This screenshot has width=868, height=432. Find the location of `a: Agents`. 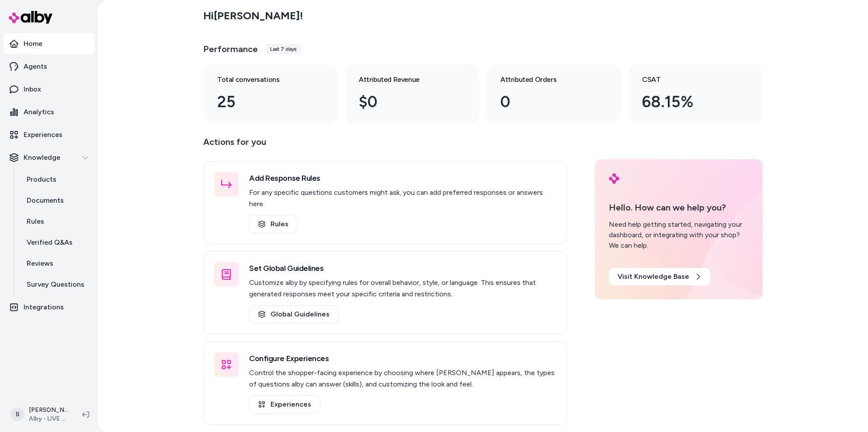

a: Agents is located at coordinates (49, 66).